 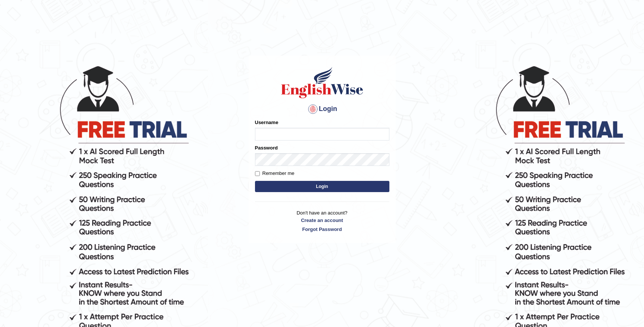 I want to click on input: Remember me, so click(x=257, y=173).